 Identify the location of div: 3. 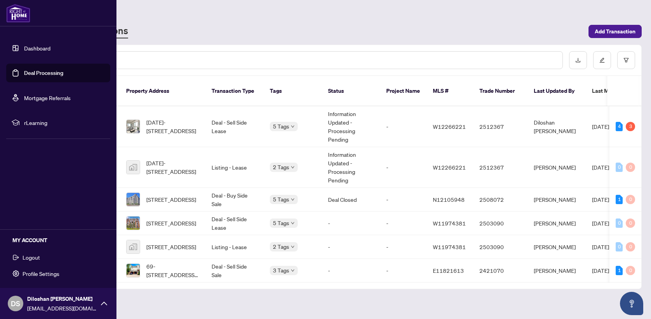
(630, 127).